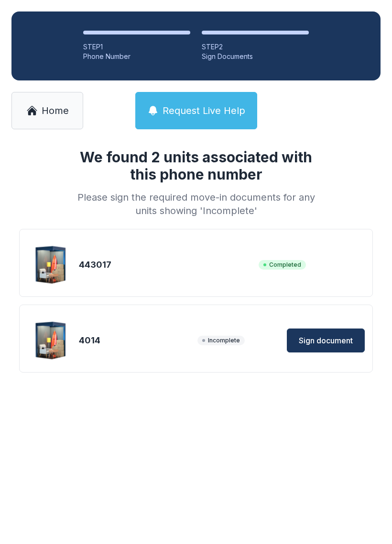  What do you see at coordinates (137, 57) in the screenshot?
I see `div: Phone Number` at bounding box center [137, 57].